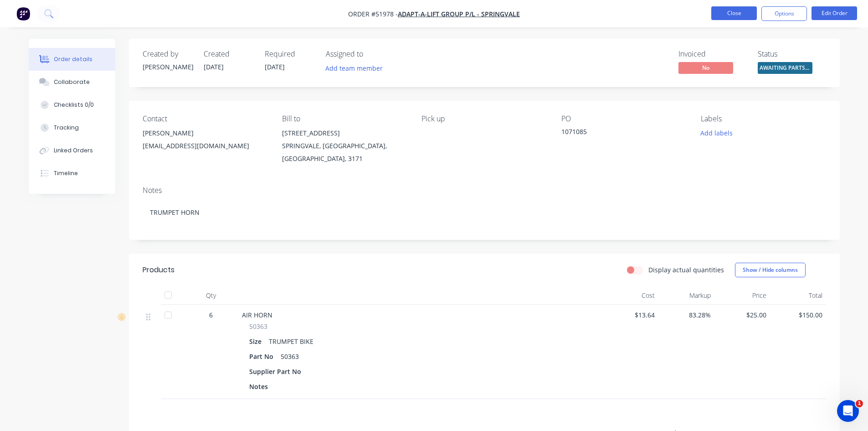  What do you see at coordinates (484, 119) in the screenshot?
I see `div: Pick up` at bounding box center [484, 119].